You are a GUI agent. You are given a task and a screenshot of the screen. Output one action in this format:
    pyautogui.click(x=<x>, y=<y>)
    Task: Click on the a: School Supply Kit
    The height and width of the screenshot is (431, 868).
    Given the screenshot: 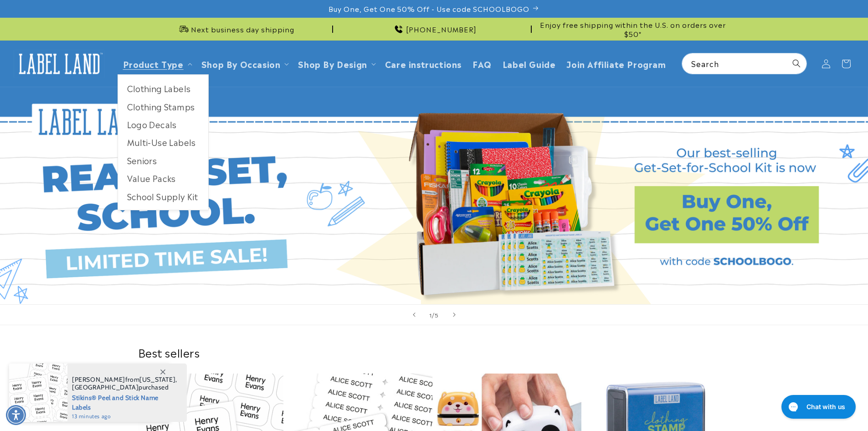 What is the action you would take?
    pyautogui.click(x=163, y=196)
    